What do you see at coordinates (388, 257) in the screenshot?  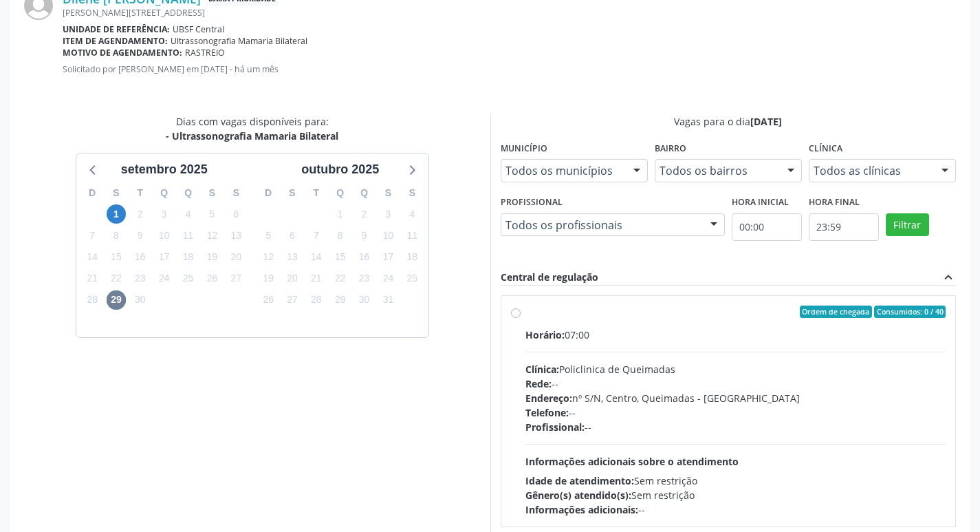 I see `span: sexta-feira, 17 de outubro de 2025` at bounding box center [388, 257].